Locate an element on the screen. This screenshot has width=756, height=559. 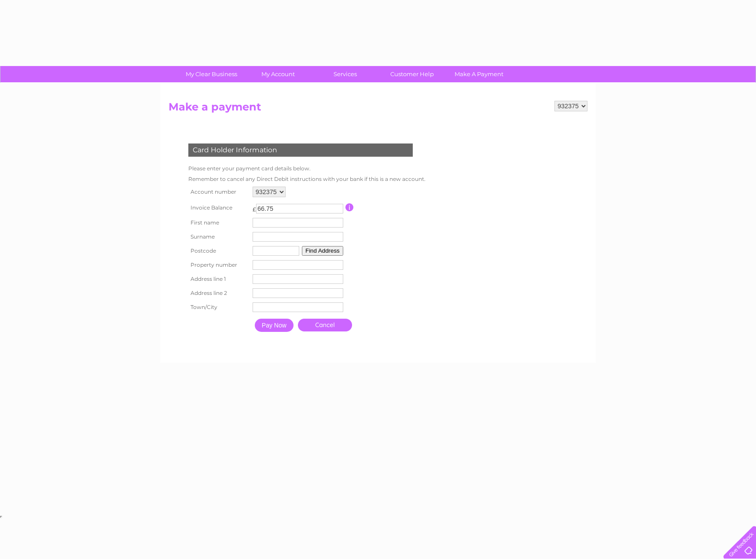
th: Account number is located at coordinates (219, 192).